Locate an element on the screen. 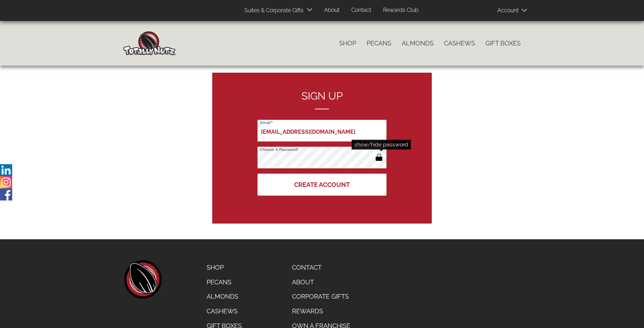 The width and height of the screenshot is (644, 328). img: Home is located at coordinates (149, 43).